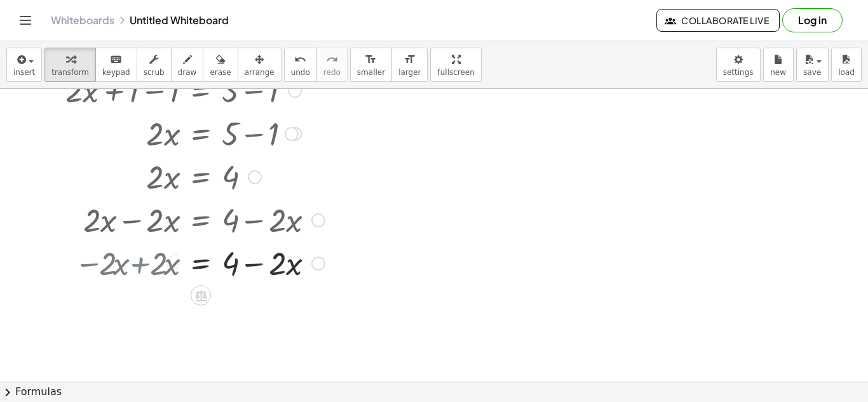 This screenshot has height=402, width=868. Describe the element at coordinates (332, 65) in the screenshot. I see `button: redoredo` at that location.